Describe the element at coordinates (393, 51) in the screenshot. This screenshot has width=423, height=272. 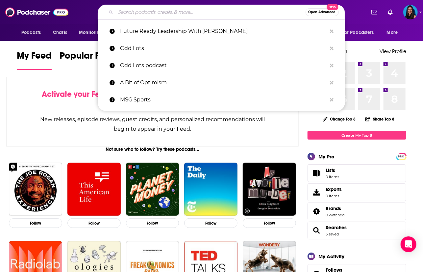
I see `a: View Profile` at that location.